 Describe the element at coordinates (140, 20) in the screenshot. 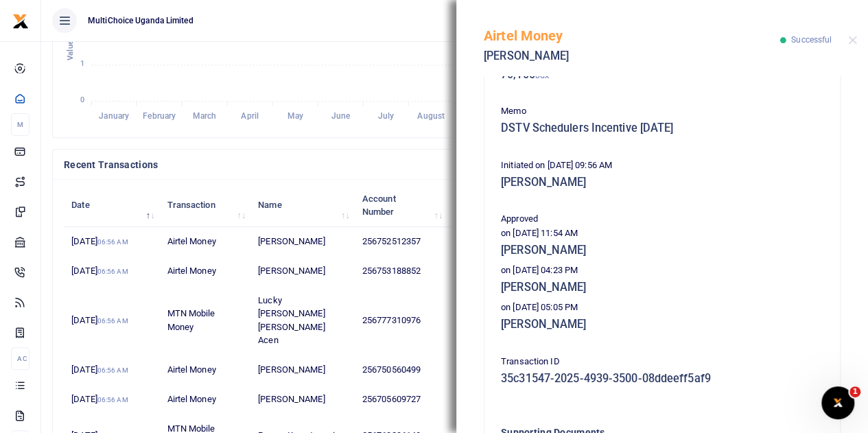

I see `span: MultiChoice Uganda Limited` at that location.